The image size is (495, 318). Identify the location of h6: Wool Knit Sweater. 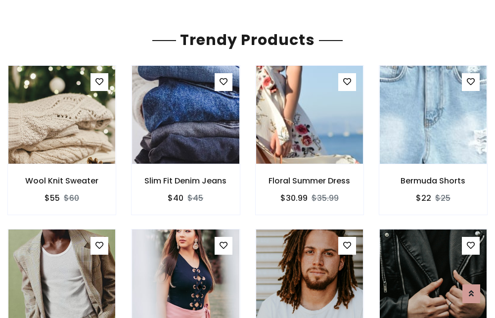
(62, 180).